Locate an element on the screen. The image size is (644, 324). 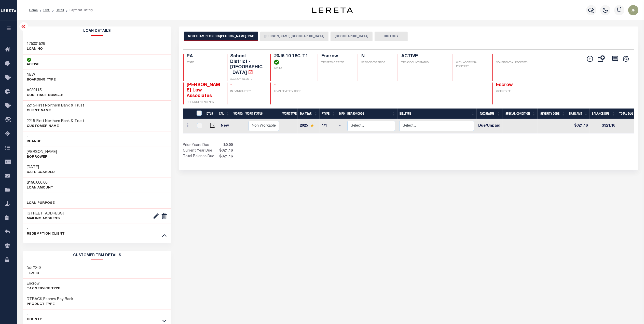
i: travel_explore is located at coordinates (9, 120).